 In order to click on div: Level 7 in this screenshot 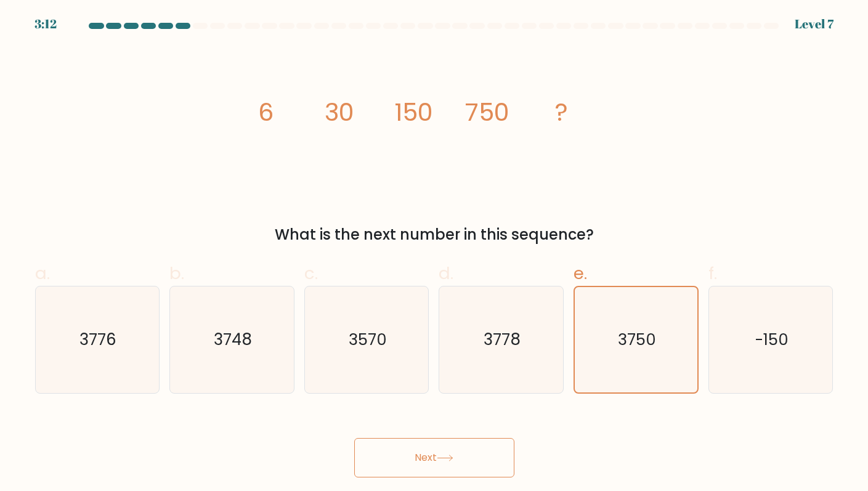, I will do `click(814, 24)`.